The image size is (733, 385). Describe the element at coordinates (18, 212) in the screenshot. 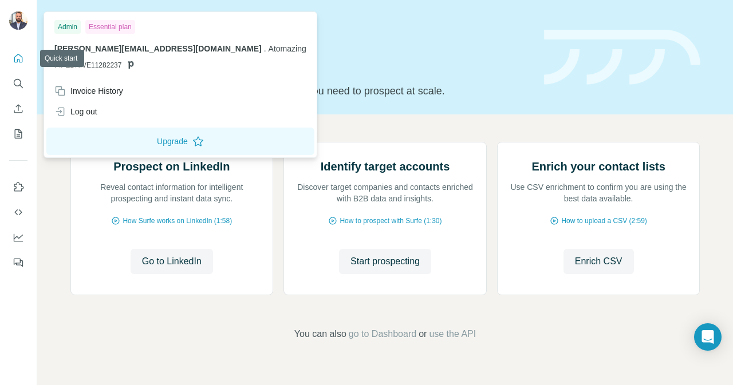

I see `button: Use Surfe API` at that location.